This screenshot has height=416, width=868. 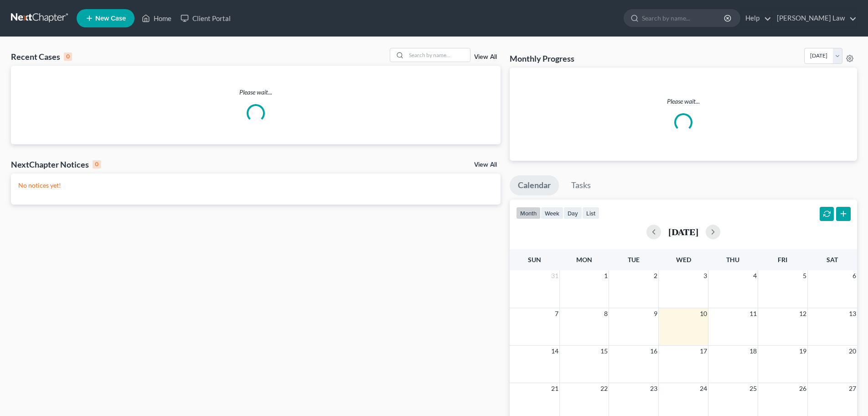 What do you see at coordinates (853, 388) in the screenshot?
I see `span: 27` at bounding box center [853, 388].